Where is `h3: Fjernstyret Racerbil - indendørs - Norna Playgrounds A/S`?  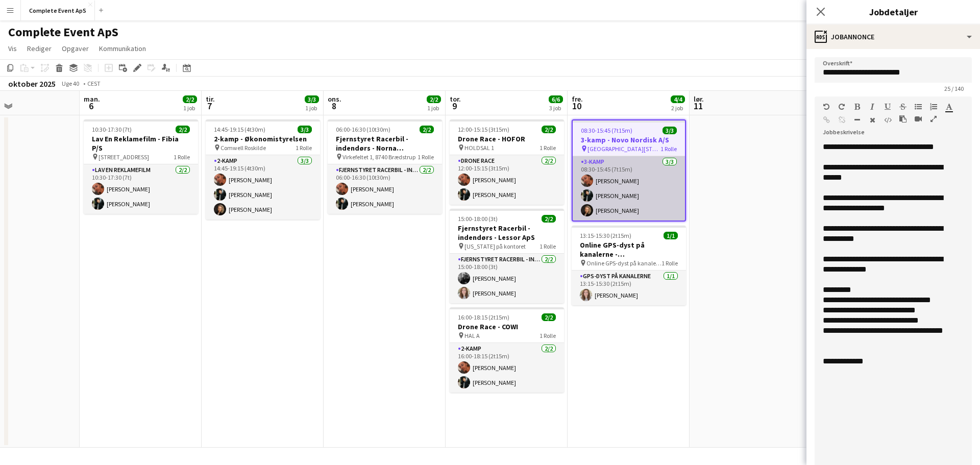 h3: Fjernstyret Racerbil - indendørs - Norna Playgrounds A/S is located at coordinates (385, 143).